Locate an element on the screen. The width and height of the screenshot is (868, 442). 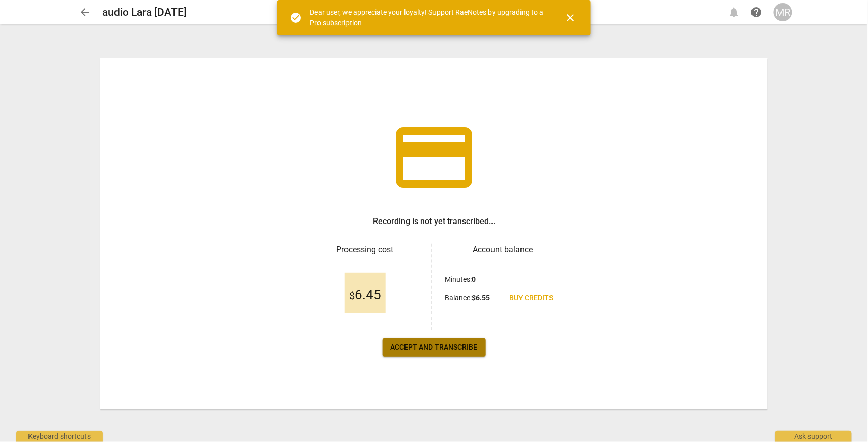
b: 0 is located at coordinates (474, 280).